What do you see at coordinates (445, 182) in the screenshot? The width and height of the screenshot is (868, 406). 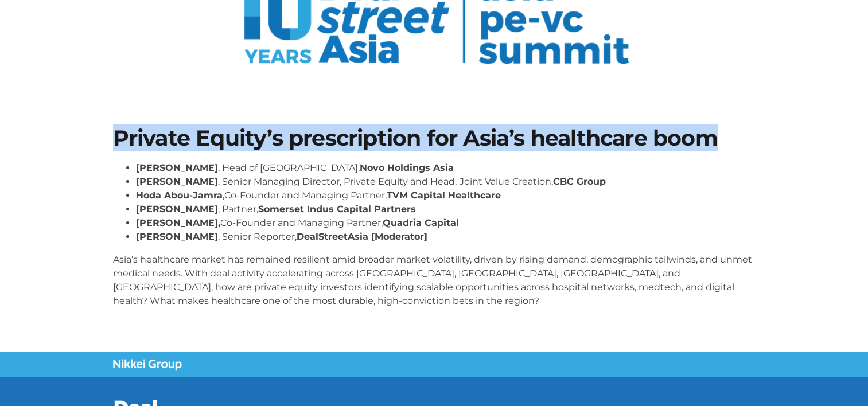 I see `li: , Senior Managing Director, Private Equity and Head, Joint Value Creation,` at bounding box center [445, 182].